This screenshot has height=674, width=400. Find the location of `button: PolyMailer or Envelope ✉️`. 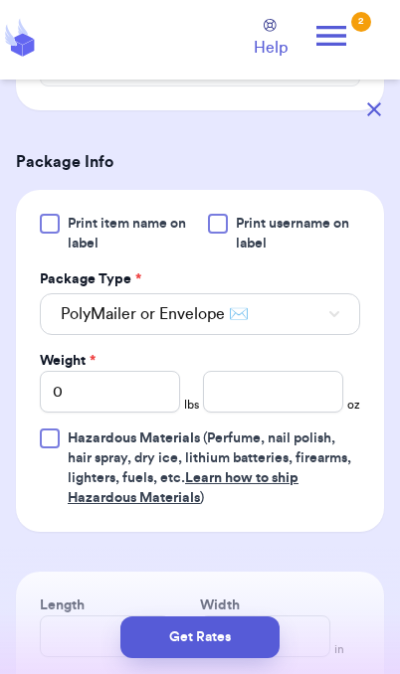

button: PolyMailer or Envelope ✉️ is located at coordinates (200, 314).